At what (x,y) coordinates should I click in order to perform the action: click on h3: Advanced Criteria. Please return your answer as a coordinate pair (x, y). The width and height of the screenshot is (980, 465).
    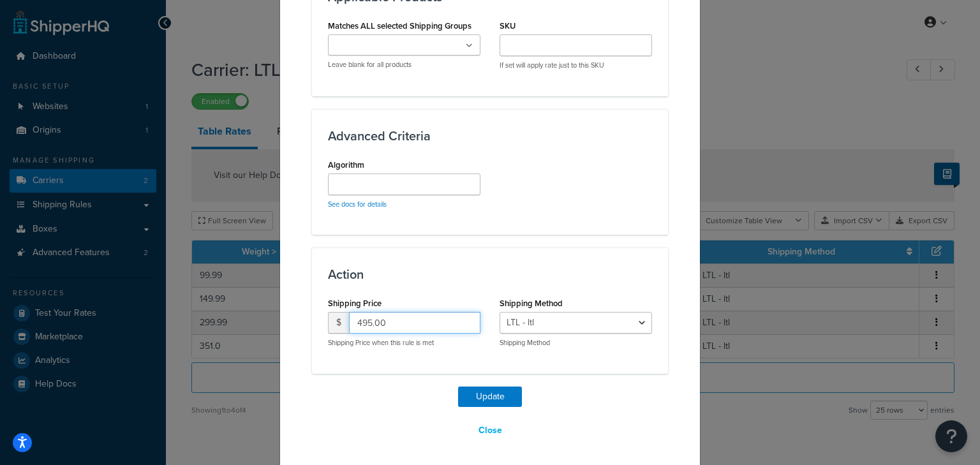
    Looking at the image, I should click on (490, 136).